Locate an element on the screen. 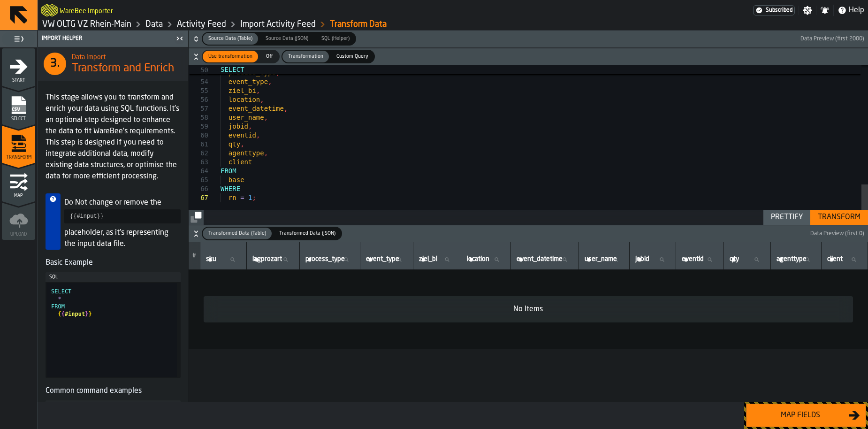 This screenshot has height=429, width=868. li: menu Select is located at coordinates (18, 105).